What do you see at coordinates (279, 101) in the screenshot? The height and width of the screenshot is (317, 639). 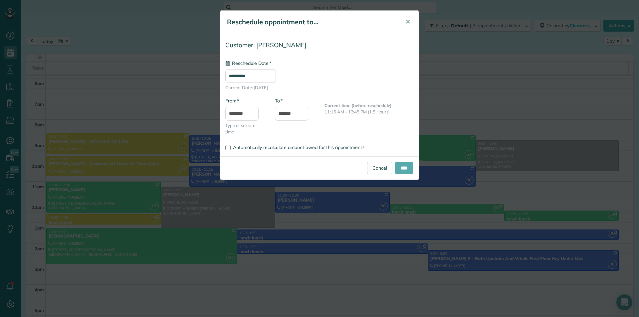 I see `label: To` at bounding box center [279, 101].